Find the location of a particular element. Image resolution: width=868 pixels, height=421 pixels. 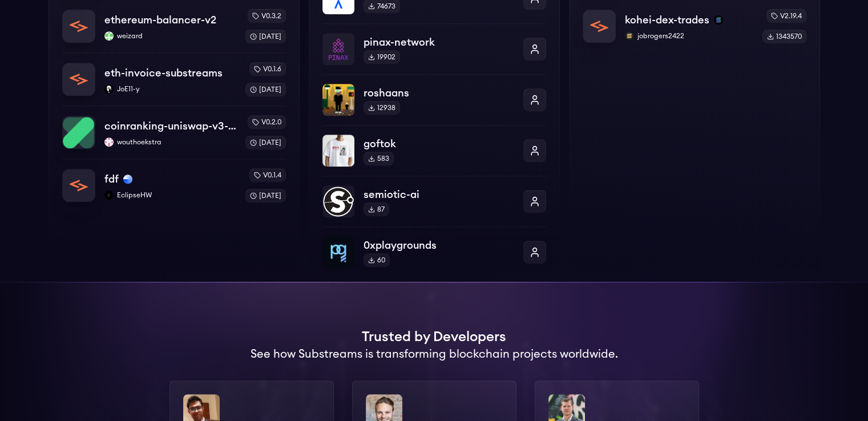

a: roshaansroshaans12938 is located at coordinates (434, 99).